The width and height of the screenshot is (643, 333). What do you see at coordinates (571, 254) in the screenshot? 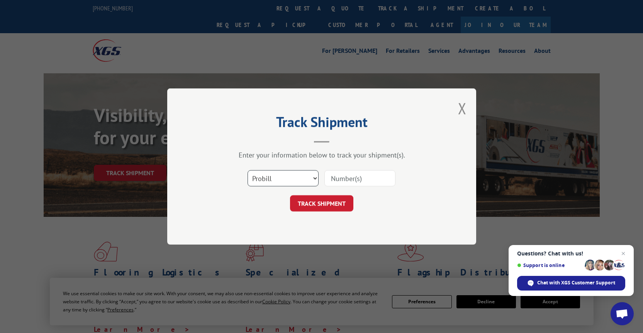
I see `span: Questions? Chat with us!` at bounding box center [571, 254].